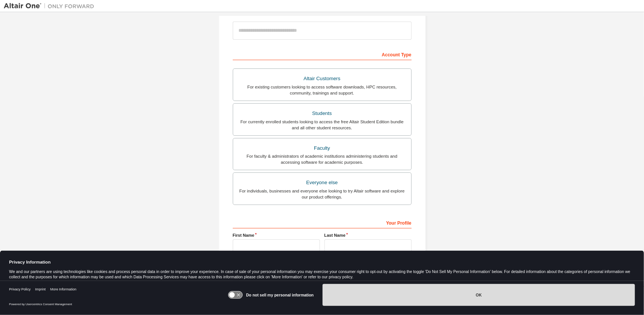 The image size is (644, 315). I want to click on div: Students, so click(322, 113).